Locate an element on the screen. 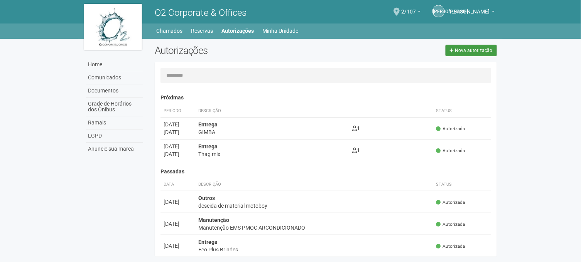 The height and width of the screenshot is (262, 581). a: Minha Unidade is located at coordinates (280, 31).